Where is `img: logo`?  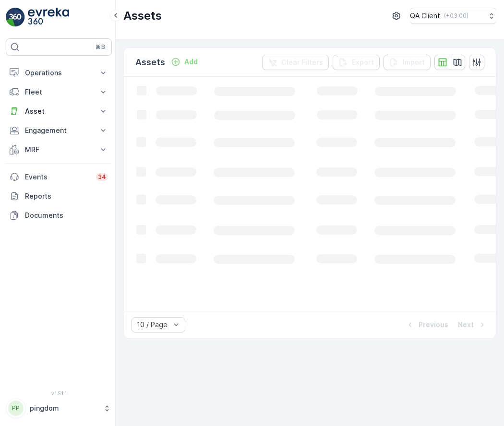 img: logo is located at coordinates (15, 17).